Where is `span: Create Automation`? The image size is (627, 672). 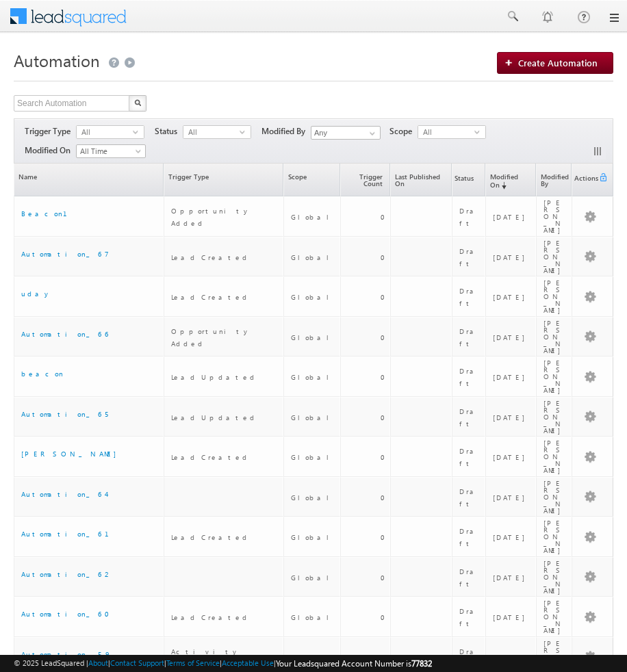
span: Create Automation is located at coordinates (558, 62).